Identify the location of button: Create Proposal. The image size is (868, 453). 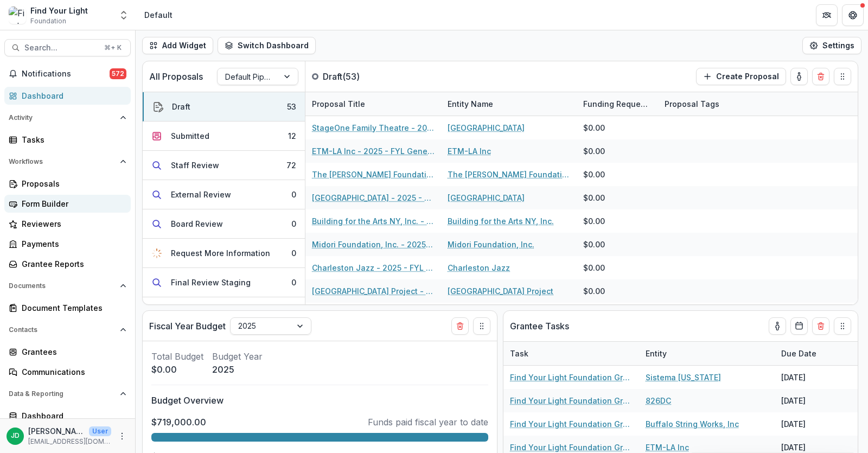
(741, 77).